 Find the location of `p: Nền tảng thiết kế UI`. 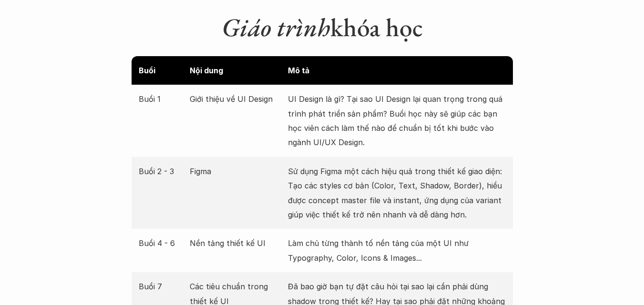

p: Nền tảng thiết kế UI is located at coordinates (236, 243).